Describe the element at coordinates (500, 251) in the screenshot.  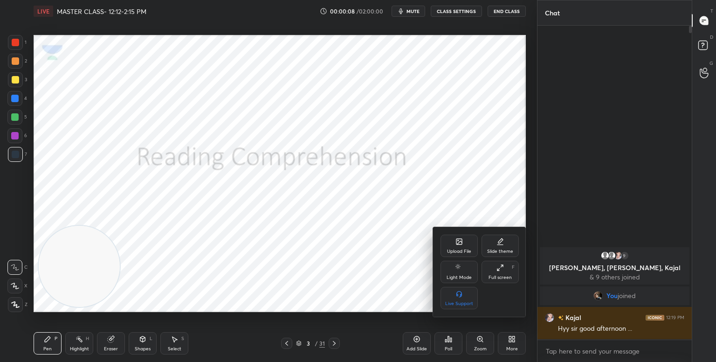
I see `div: Slide theme` at that location.